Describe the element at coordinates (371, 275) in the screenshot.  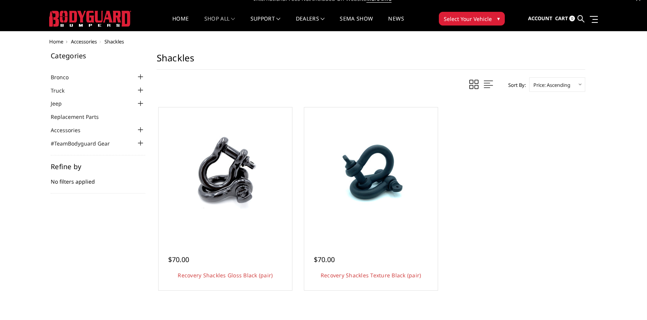
I see `a: Recovery Shackles Texture Black (pair)` at that location.